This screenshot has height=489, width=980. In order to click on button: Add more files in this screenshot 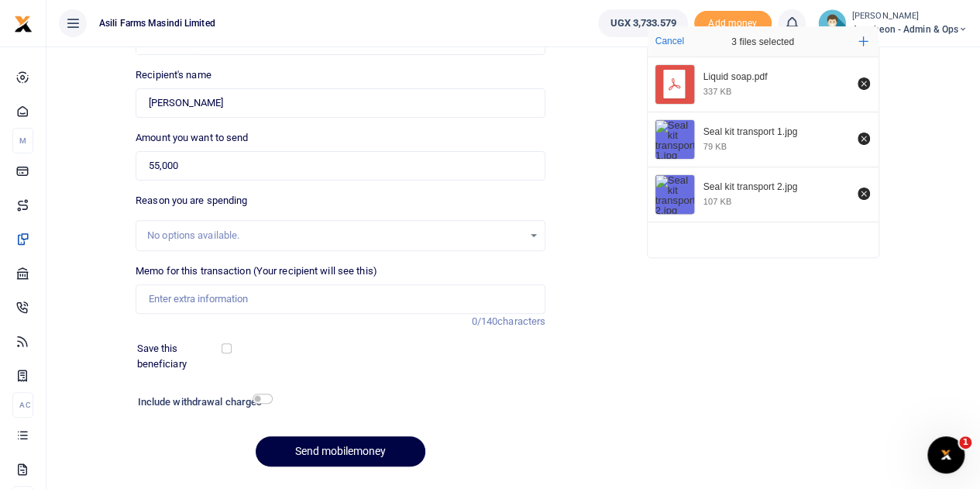, I will do `click(863, 41)`.